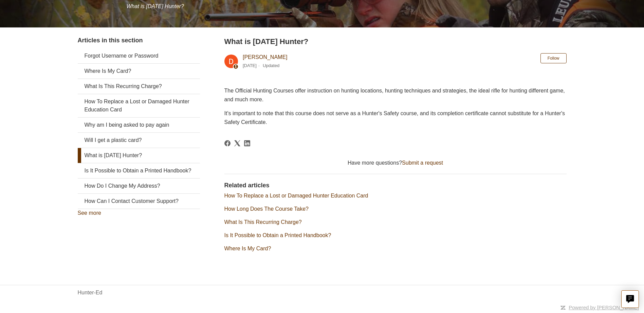 The width and height of the screenshot is (644, 313). Describe the element at coordinates (630, 299) in the screenshot. I see `button: Live chat` at that location.